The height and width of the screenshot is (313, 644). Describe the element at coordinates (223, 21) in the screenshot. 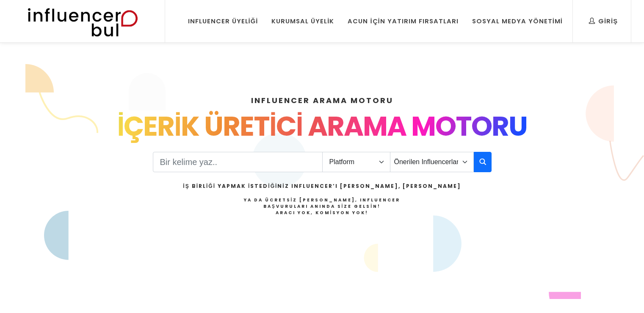

I see `div: Influencer Üyeliği` at that location.